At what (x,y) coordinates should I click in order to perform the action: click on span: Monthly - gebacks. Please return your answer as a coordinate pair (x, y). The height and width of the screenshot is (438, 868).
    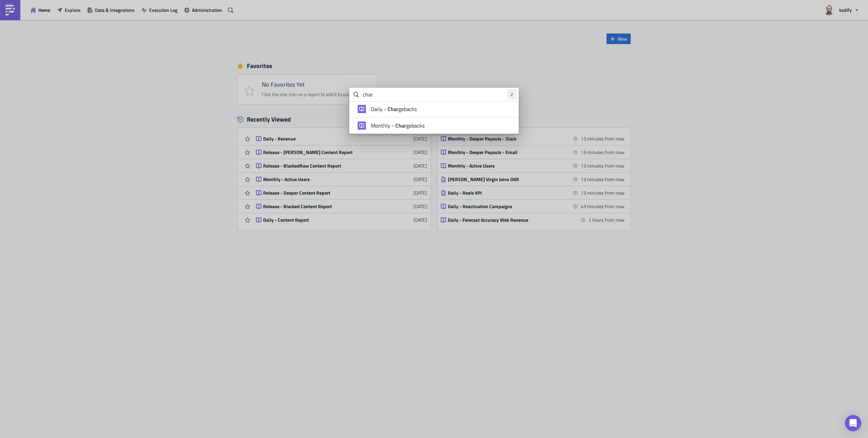
    Looking at the image, I should click on (398, 126).